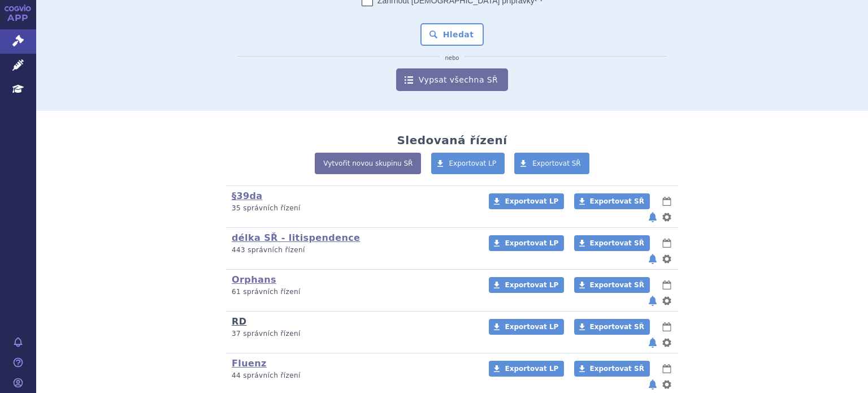  What do you see at coordinates (452, 58) in the screenshot?
I see `i: nebo` at bounding box center [452, 58].